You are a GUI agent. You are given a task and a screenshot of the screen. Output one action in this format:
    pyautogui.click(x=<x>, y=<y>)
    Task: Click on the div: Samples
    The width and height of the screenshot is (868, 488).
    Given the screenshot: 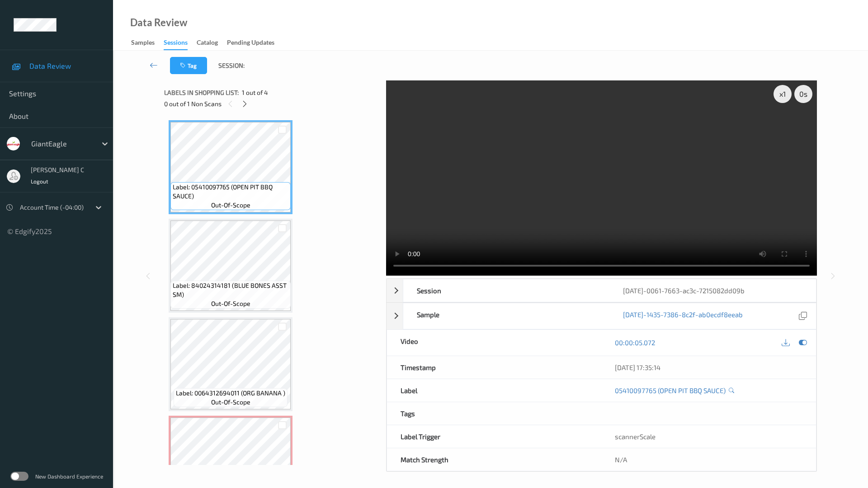 What is the action you would take?
    pyautogui.click(x=143, y=43)
    